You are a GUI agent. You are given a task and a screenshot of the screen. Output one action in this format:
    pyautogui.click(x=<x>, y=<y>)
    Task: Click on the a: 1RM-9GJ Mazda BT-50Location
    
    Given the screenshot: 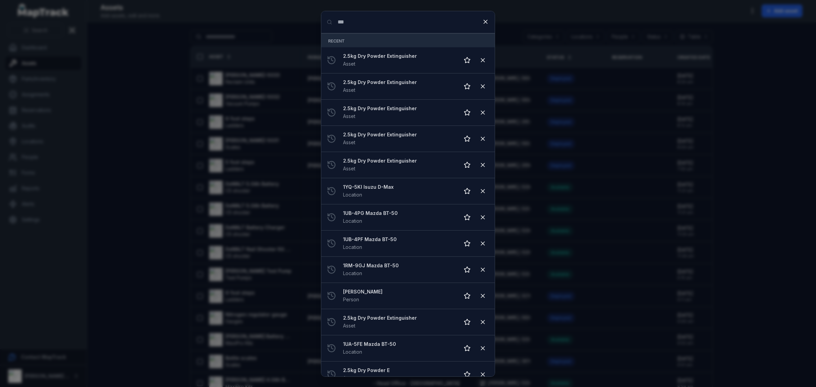 What is the action you would take?
    pyautogui.click(x=398, y=269)
    